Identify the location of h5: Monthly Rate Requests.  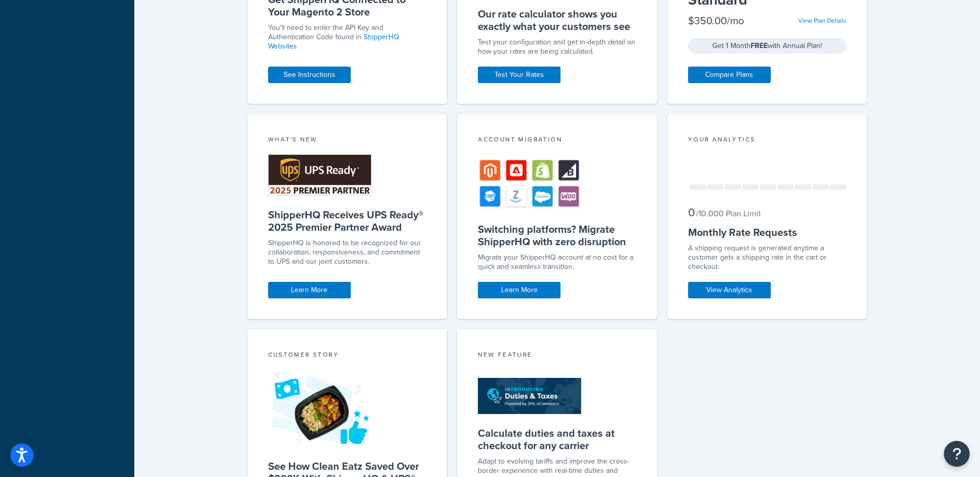
(767, 233).